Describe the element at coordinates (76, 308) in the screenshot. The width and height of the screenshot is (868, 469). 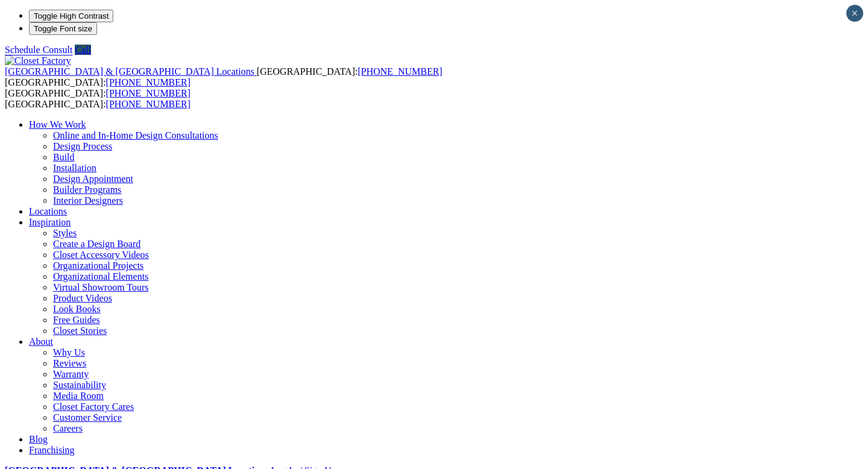
I see `a: Look Books` at that location.